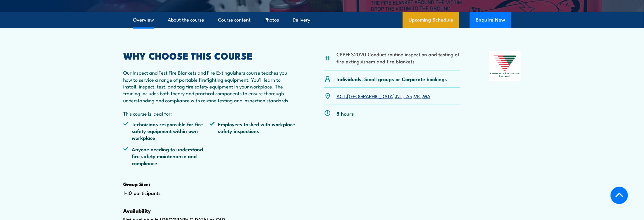 The height and width of the screenshot is (220, 644). What do you see at coordinates (301, 20) in the screenshot?
I see `a: Delivery` at bounding box center [301, 20].